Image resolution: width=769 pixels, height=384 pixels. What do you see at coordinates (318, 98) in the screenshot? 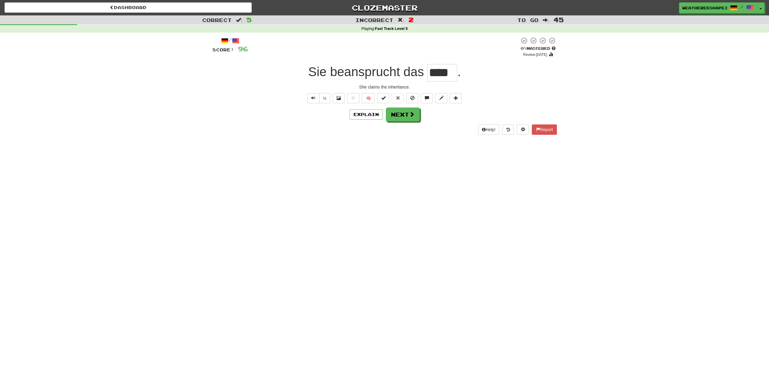
I see `div: Text-to-speech controls` at bounding box center [318, 98].